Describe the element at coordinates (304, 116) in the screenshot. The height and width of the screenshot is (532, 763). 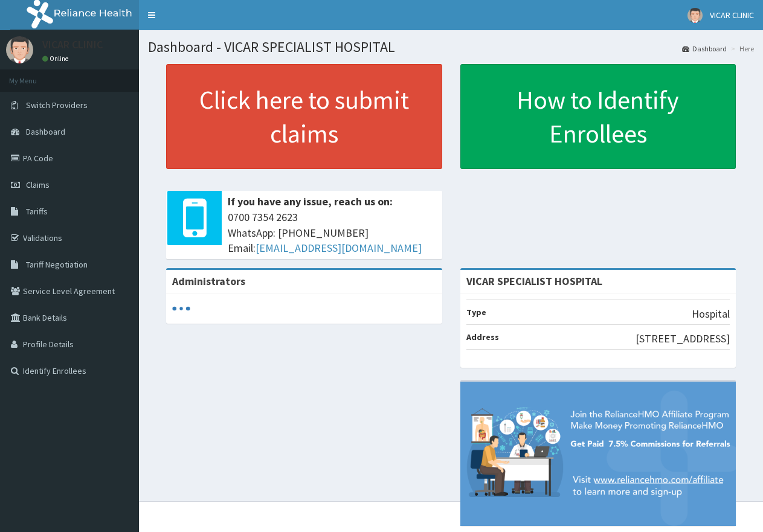
I see `a: Click here to submit claims` at that location.